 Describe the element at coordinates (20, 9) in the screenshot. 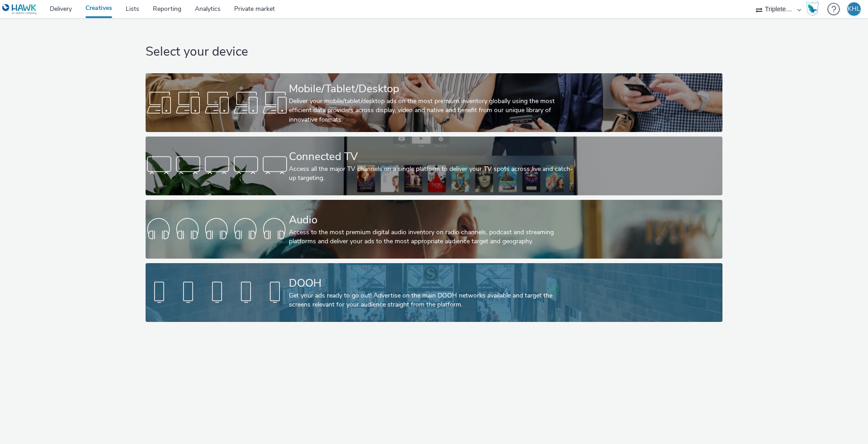

I see `img: undefined Logo` at that location.